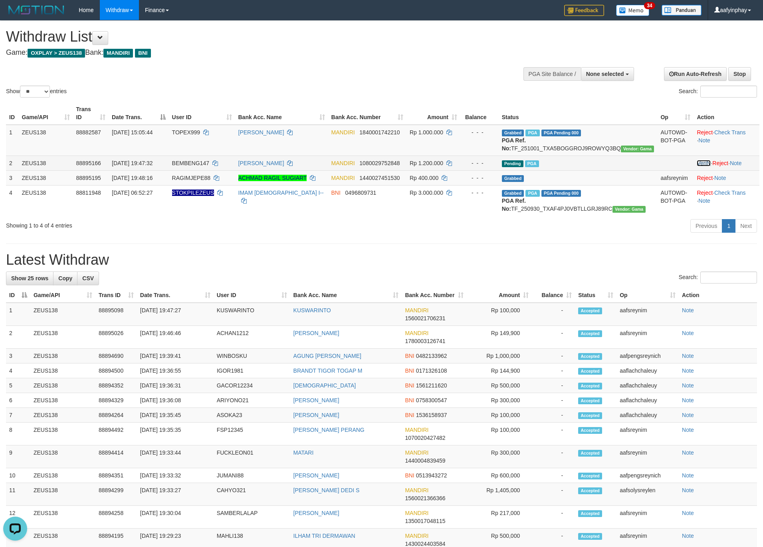  Describe the element at coordinates (499, 337) in the screenshot. I see `td: Rp 149,900` at that location.